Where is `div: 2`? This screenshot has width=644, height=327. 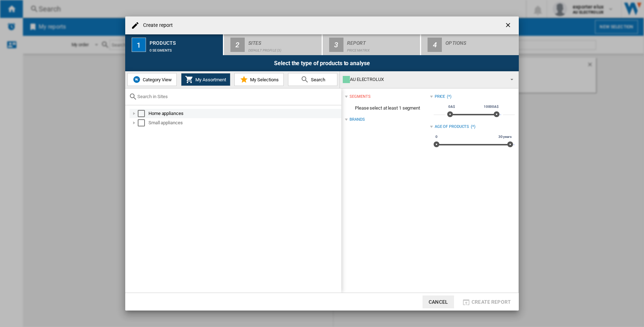 div: 2 is located at coordinates (237, 45).